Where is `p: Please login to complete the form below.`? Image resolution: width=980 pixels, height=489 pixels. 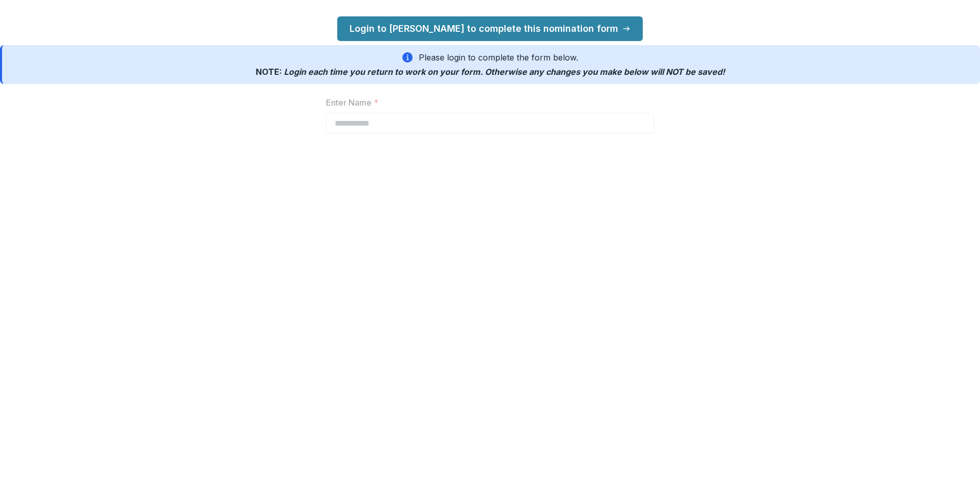
p: Please login to complete the form below. is located at coordinates (498, 57).